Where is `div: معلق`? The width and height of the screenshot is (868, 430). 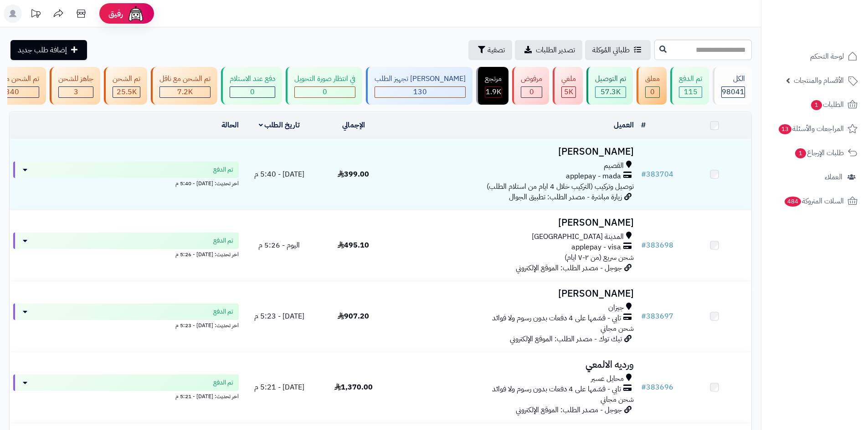 div: معلق is located at coordinates (652, 79).